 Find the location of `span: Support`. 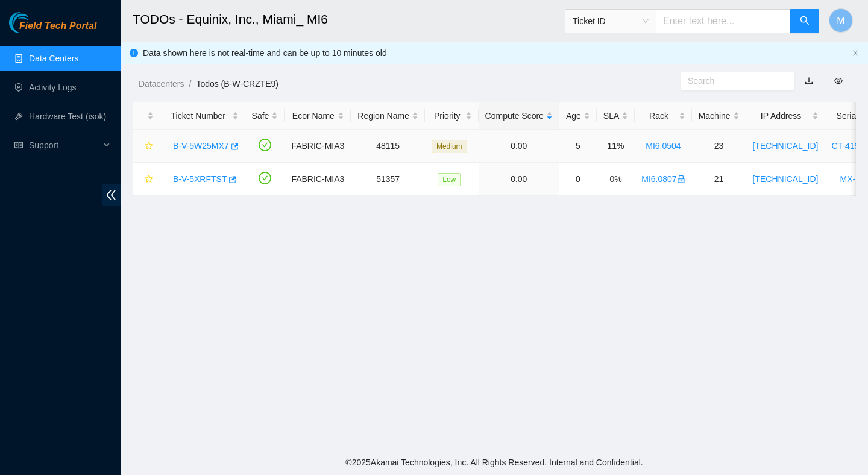

span: Support is located at coordinates (64, 145).